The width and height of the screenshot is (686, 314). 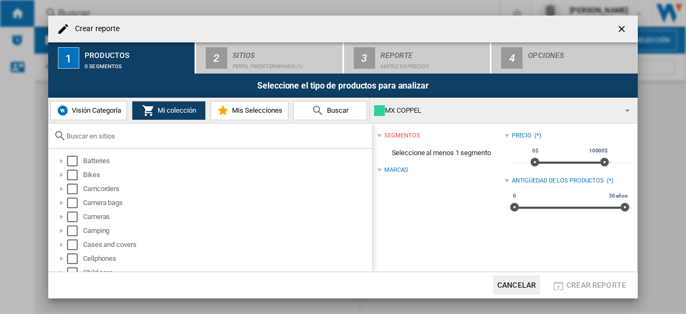 What do you see at coordinates (495, 110) in the screenshot?
I see `div: MX COPPEL` at bounding box center [495, 110].